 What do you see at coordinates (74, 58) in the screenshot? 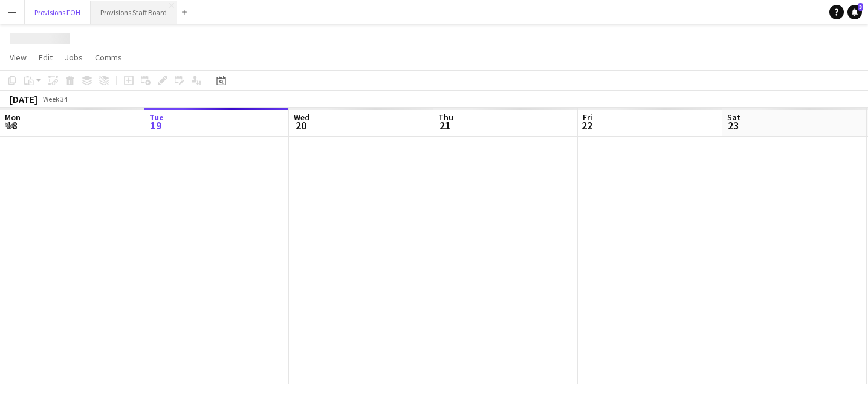
I see `span: Jobs` at bounding box center [74, 58].